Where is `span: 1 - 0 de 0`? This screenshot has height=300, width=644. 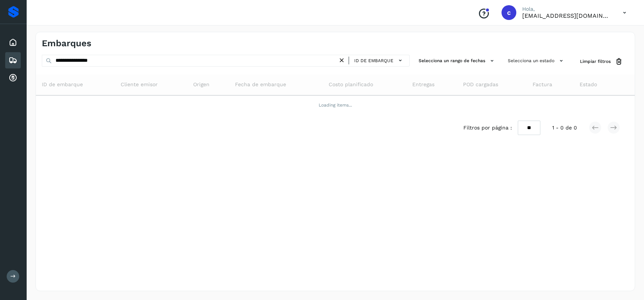 span: 1 - 0 de 0 is located at coordinates (565, 128).